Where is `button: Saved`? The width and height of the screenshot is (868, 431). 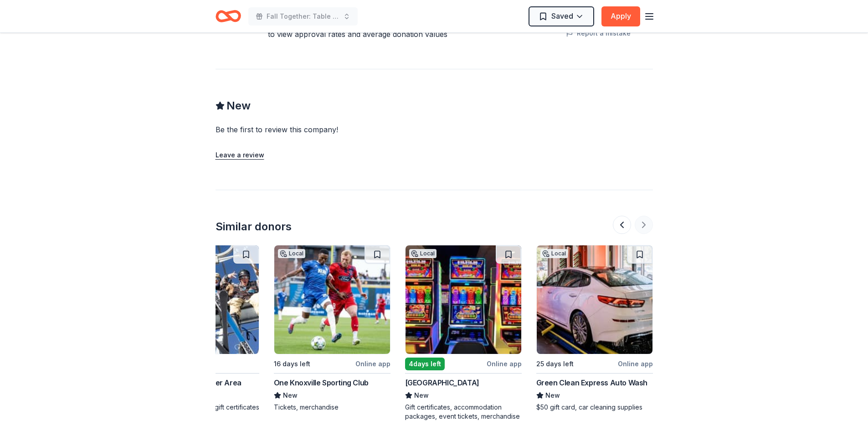
button: Saved is located at coordinates (561, 16).